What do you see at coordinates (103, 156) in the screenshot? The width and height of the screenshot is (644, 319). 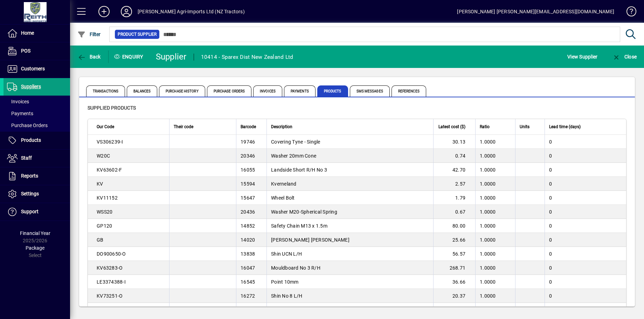 I see `span: W20C` at bounding box center [103, 156].